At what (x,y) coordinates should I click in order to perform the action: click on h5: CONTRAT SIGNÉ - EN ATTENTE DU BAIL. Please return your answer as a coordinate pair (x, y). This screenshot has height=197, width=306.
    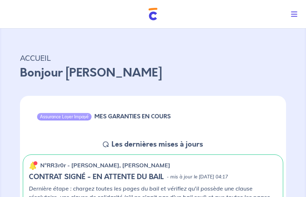
    Looking at the image, I should click on (96, 177).